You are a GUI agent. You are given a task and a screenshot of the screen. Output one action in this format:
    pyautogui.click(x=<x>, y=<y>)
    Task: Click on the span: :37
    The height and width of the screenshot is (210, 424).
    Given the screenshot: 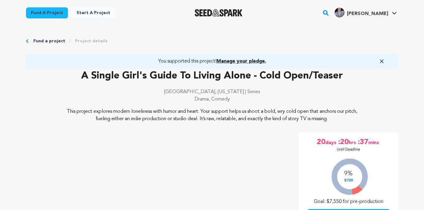 What is the action you would take?
    pyautogui.click(x=363, y=142)
    